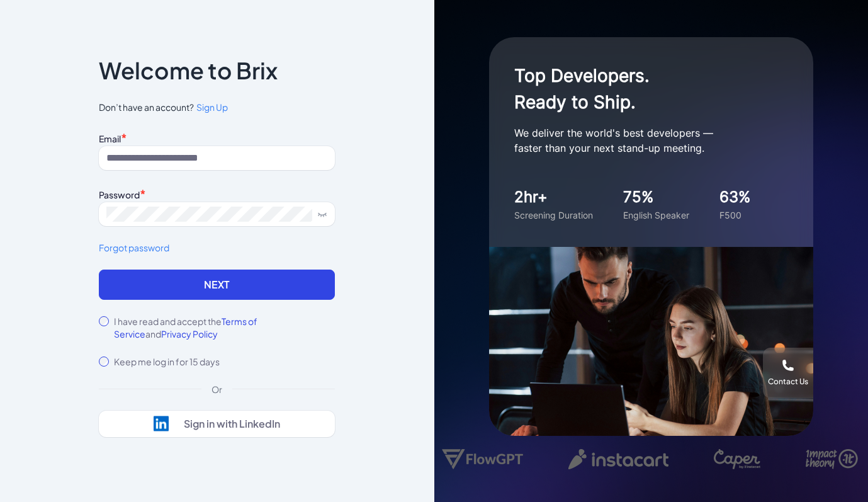 The height and width of the screenshot is (502, 868). What do you see at coordinates (232, 424) in the screenshot?
I see `div: Sign in with LinkedIn` at bounding box center [232, 424].